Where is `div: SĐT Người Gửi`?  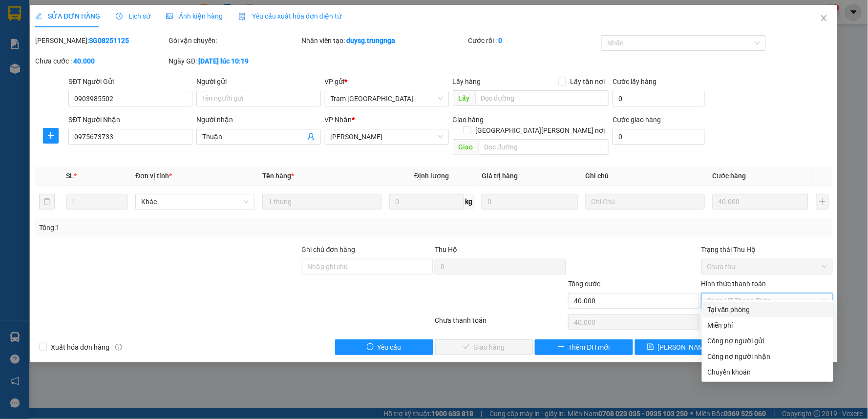 div: SĐT Người Gửi is located at coordinates (130, 81).